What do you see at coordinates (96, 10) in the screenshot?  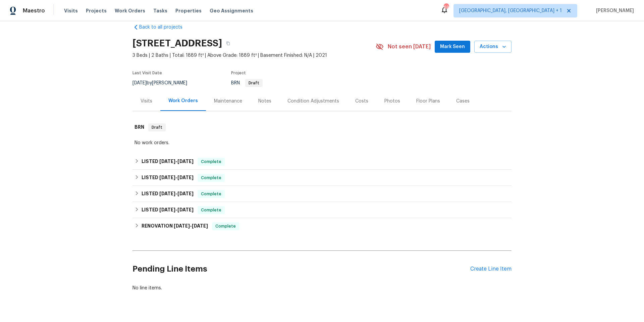 I see `span: Projects` at bounding box center [96, 10].